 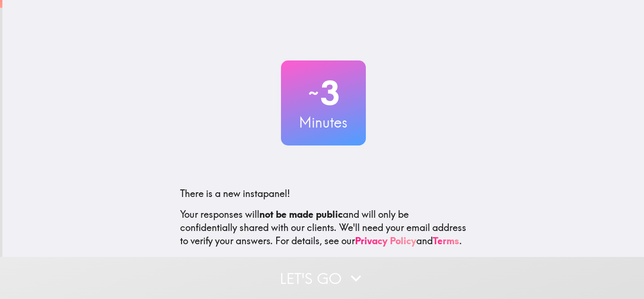 What do you see at coordinates (446, 240) in the screenshot?
I see `a: Terms` at bounding box center [446, 240].